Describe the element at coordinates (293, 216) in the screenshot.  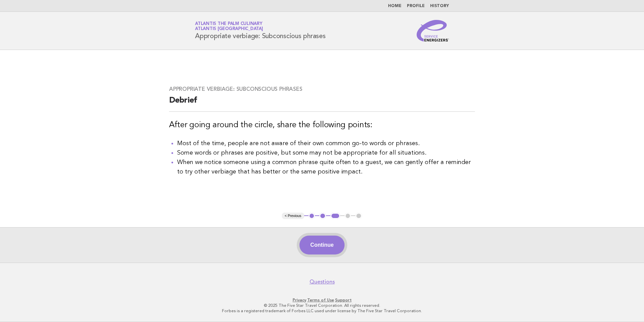
I see `button: < Previous` at that location.